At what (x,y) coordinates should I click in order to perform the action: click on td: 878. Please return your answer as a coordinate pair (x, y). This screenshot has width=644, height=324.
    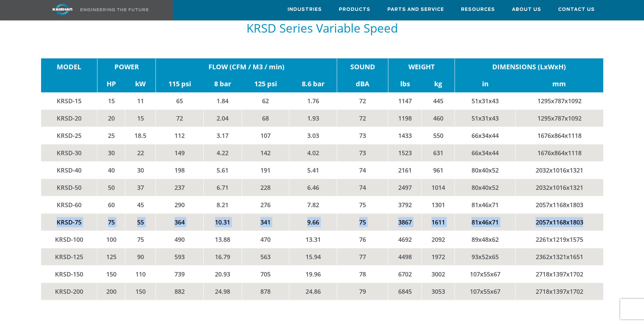
    Looking at the image, I should click on (266, 292).